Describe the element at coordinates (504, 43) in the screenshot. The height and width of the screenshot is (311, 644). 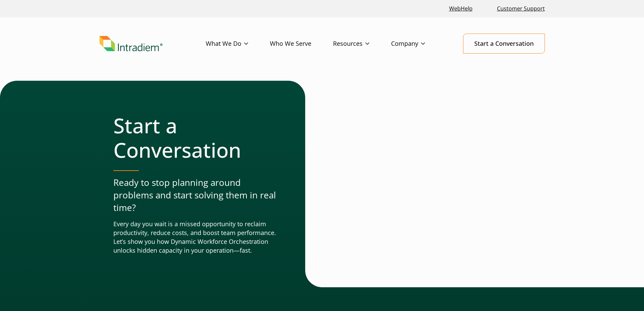
I see `a: Start a Conversation` at that location.